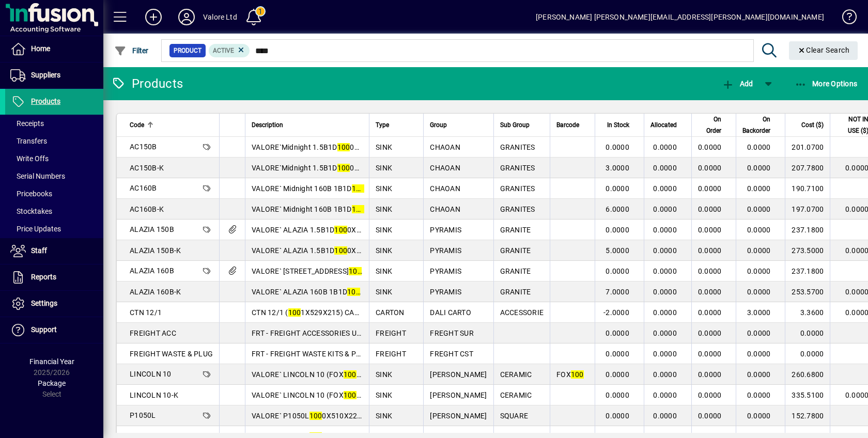  I want to click on span: On Order, so click(710, 125).